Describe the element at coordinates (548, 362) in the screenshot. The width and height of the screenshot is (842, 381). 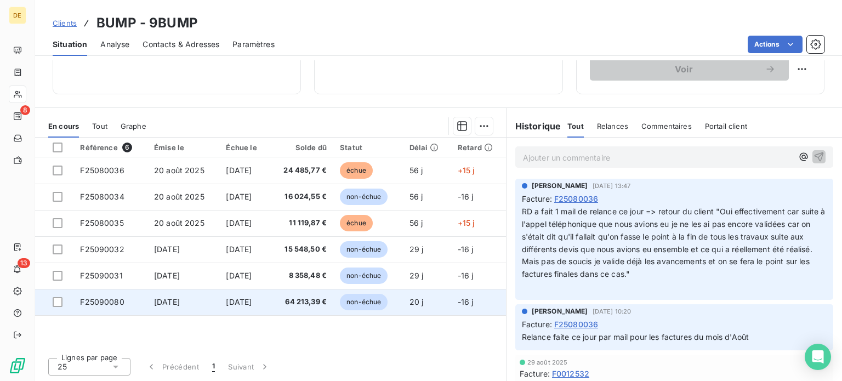
I see `span: 29 août 2025` at that location.